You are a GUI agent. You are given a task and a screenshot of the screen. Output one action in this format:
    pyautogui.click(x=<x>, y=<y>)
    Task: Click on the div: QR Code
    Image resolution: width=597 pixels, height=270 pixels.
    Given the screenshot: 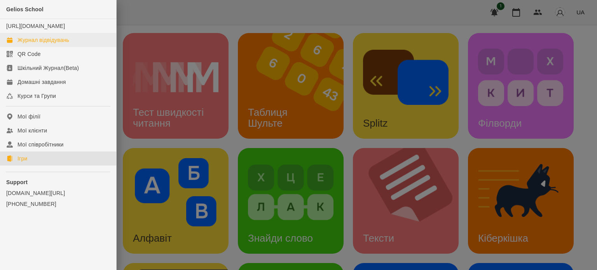 What is the action you would take?
    pyautogui.click(x=29, y=54)
    